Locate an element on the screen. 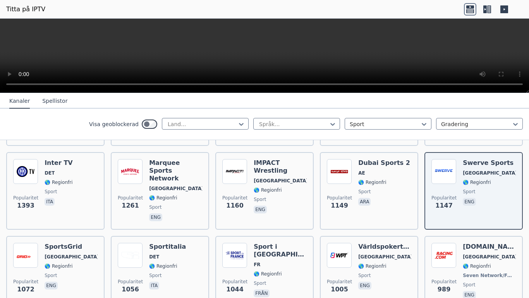 The width and height of the screenshot is (529, 298). font: Inter TV is located at coordinates (59, 162).